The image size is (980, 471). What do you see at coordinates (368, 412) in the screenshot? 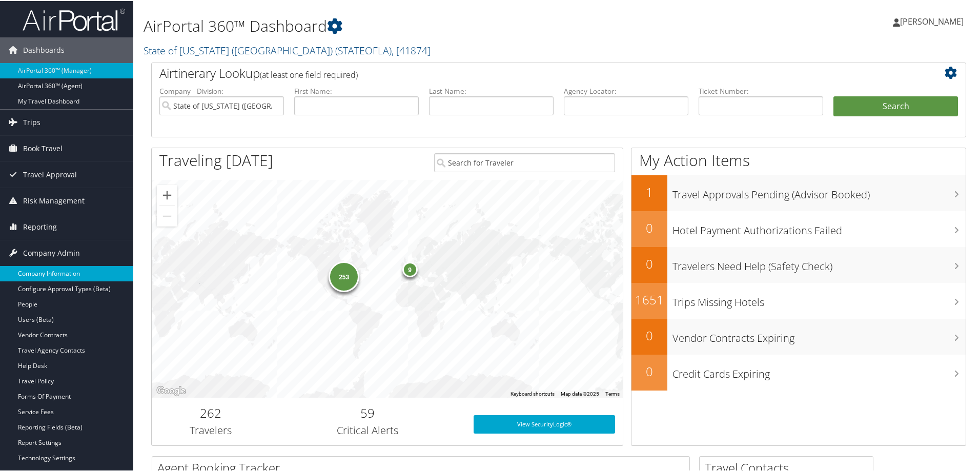
I see `h2: 59` at bounding box center [368, 412].